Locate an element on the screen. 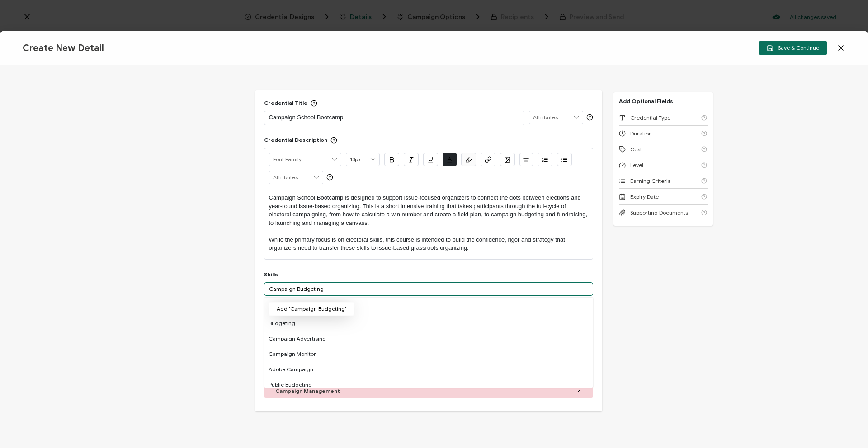 Image resolution: width=868 pixels, height=448 pixels. span: Expiry Date is located at coordinates (644, 196).